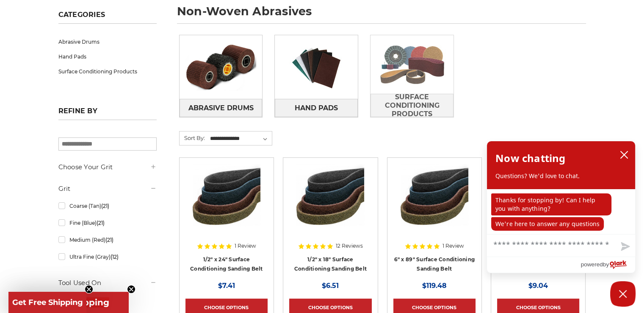 The width and height of the screenshot is (644, 313). I want to click on h5: Refine by, so click(107, 113).